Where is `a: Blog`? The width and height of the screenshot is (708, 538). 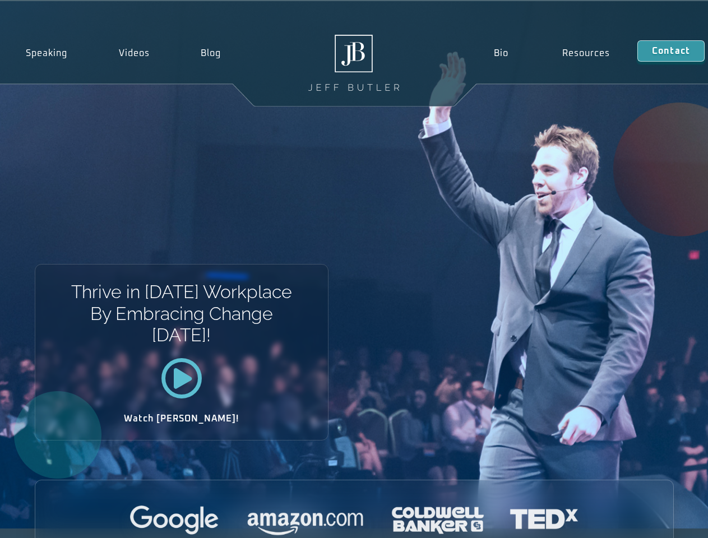
a: Blog is located at coordinates (211, 53).